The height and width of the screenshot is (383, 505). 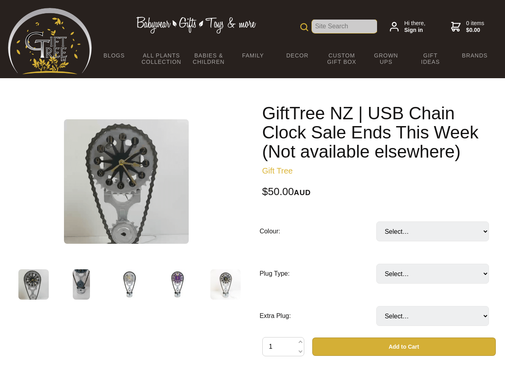 What do you see at coordinates (318, 316) in the screenshot?
I see `td: Extra Plug:` at bounding box center [318, 316].